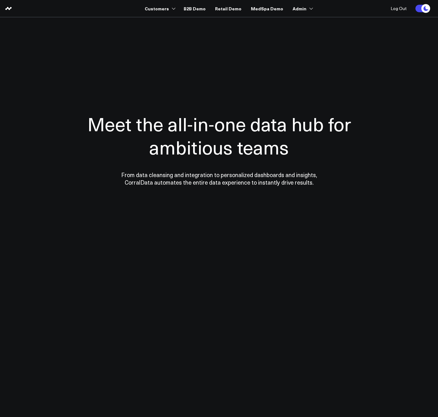  I want to click on a: Retail Demo, so click(228, 8).